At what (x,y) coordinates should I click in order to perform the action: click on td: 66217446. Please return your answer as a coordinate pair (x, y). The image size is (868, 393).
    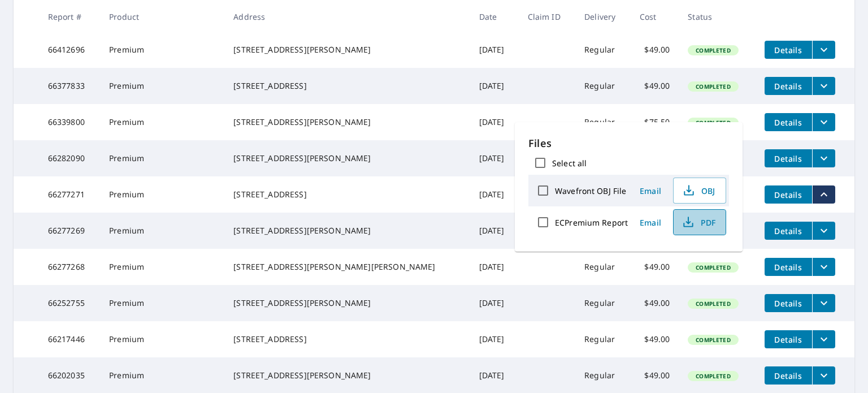
    Looking at the image, I should click on (70, 339).